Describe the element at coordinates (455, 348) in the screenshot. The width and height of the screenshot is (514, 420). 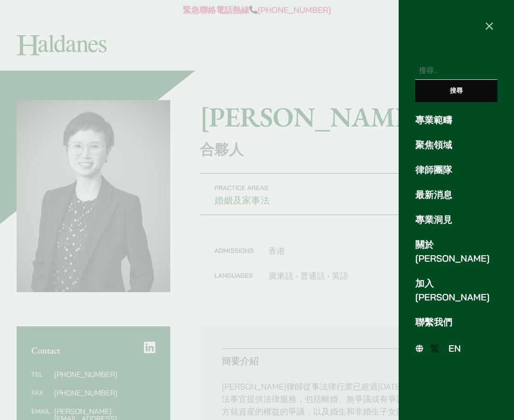
I see `span: EN` at that location.